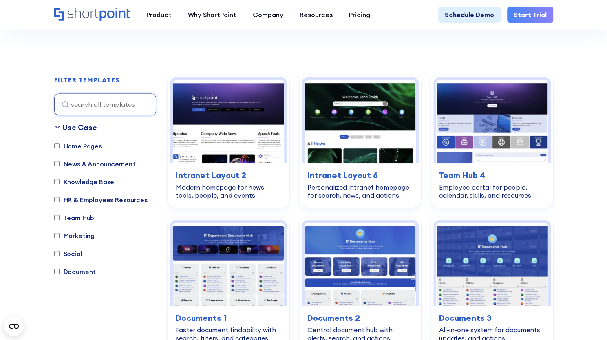 The width and height of the screenshot is (607, 340). Describe the element at coordinates (360, 318) in the screenshot. I see `h3: Documents 2` at that location.